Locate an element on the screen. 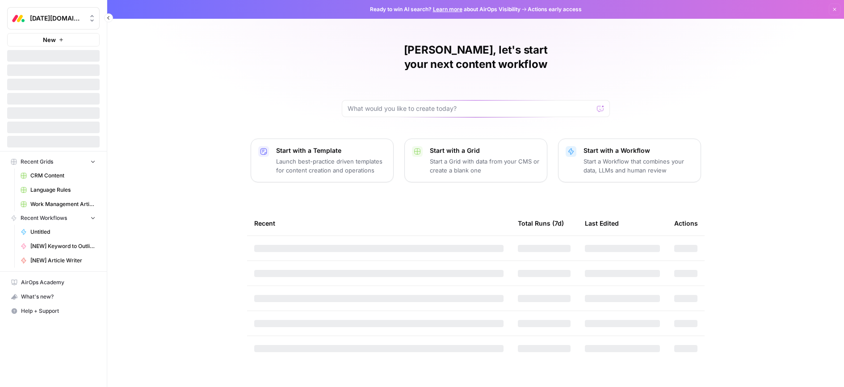  span: Recent Workflows is located at coordinates (44, 218).